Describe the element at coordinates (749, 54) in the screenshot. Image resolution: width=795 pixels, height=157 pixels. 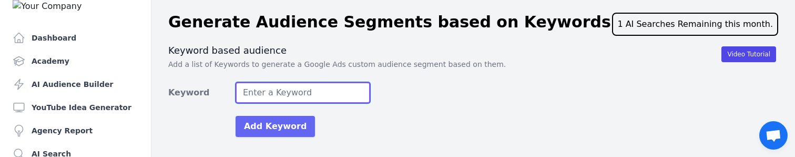
I see `button: Video Tutorial` at that location.